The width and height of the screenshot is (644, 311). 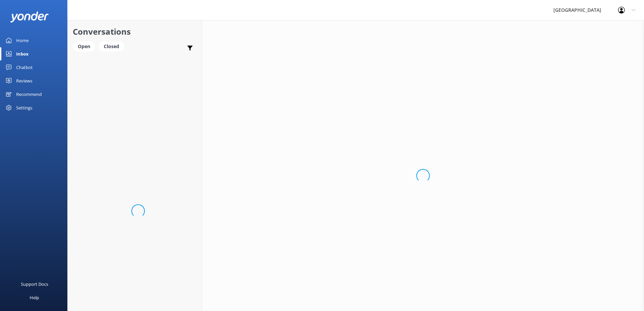 I want to click on a: Closed, so click(x=113, y=46).